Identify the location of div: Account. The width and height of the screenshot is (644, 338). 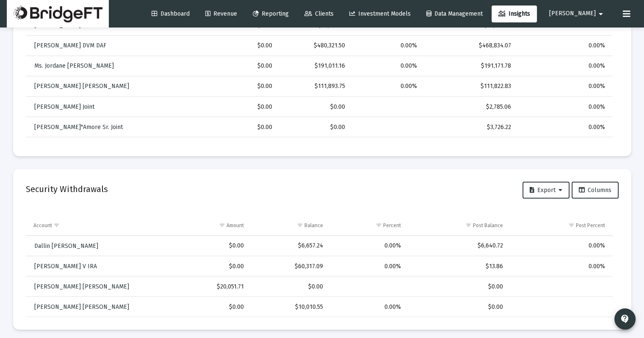
(43, 226).